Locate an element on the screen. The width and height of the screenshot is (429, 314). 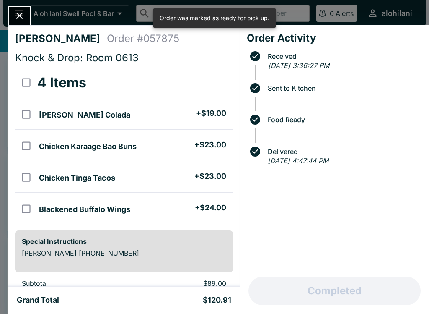
div: Order was marked as ready for pick up. is located at coordinates (215, 18).